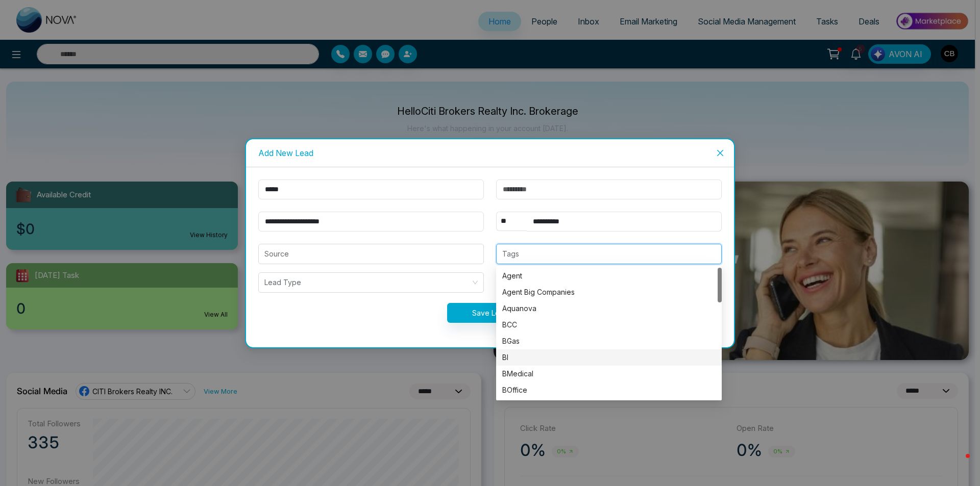 The image size is (980, 486). What do you see at coordinates (720, 153) in the screenshot?
I see `button: Close` at bounding box center [720, 153].